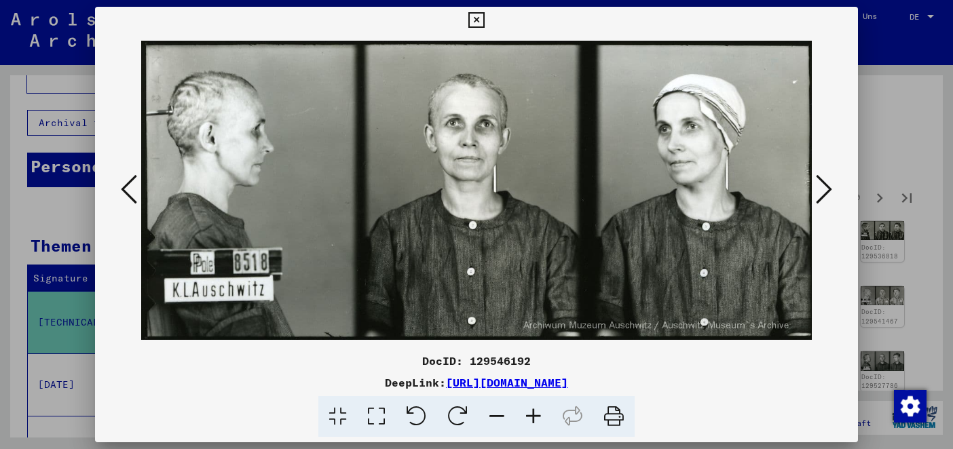  I want to click on img: Zustimmung ändern, so click(910, 407).